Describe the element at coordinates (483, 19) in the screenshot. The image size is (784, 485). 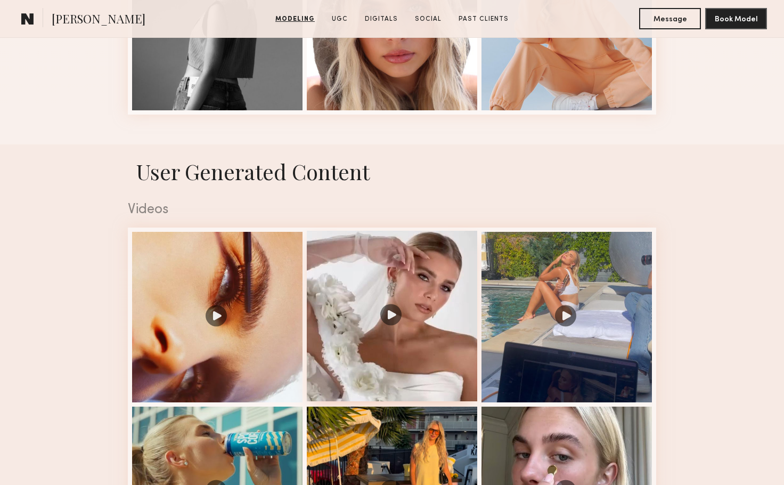
I see `a: Past Clients` at that location.